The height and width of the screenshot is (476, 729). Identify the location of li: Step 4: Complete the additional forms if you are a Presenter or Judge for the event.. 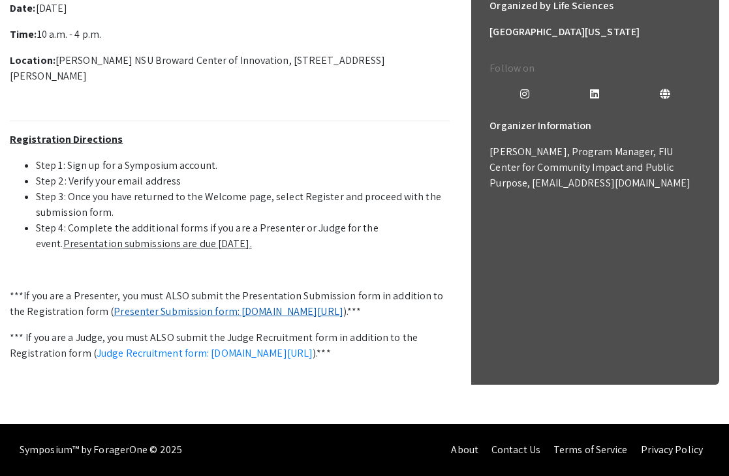
(243, 236).